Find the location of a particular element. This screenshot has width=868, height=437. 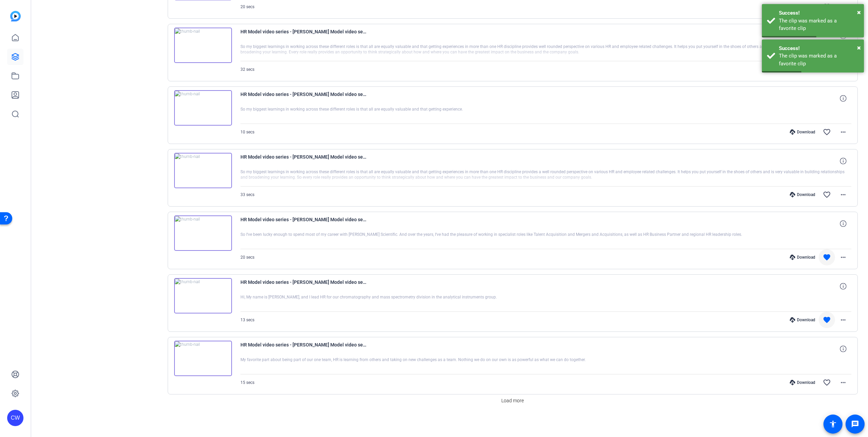

mat-icon: message is located at coordinates (856, 424).